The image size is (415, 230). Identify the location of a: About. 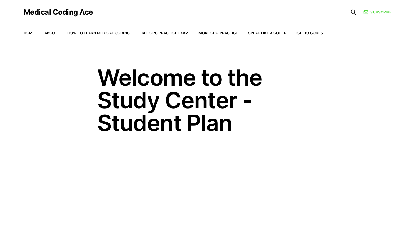
(51, 33).